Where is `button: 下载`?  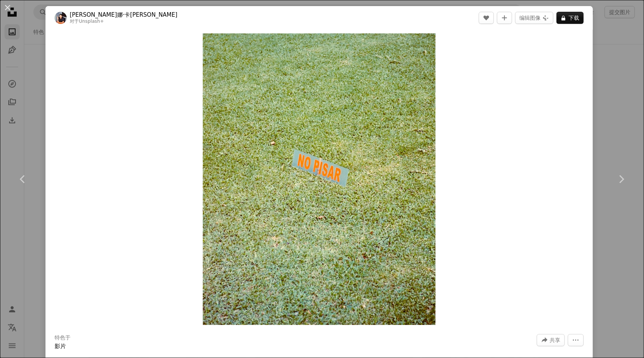
button: 下载 is located at coordinates (570, 18).